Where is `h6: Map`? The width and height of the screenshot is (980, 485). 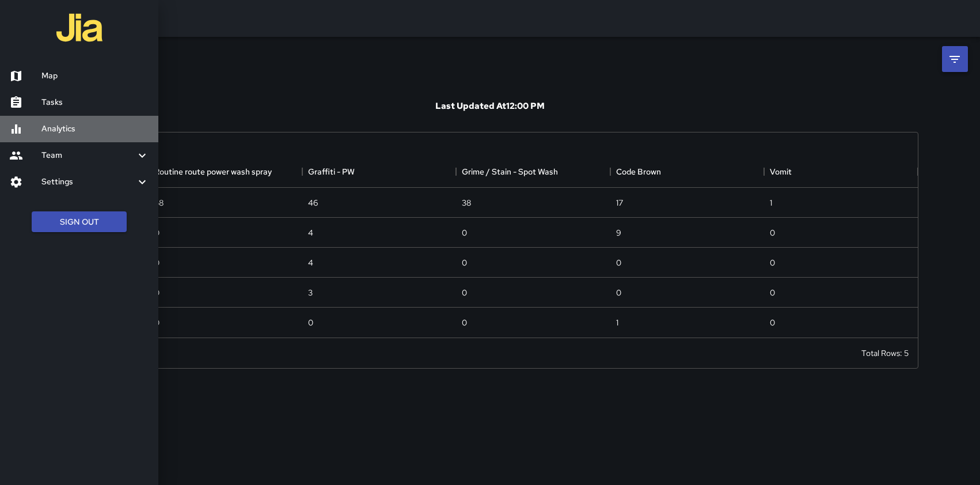 h6: Map is located at coordinates (95, 76).